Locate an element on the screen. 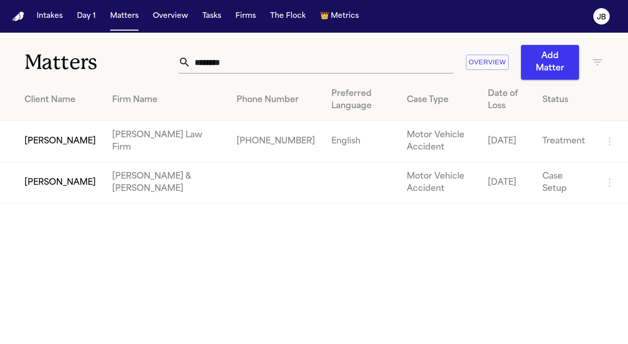  a: Tasks is located at coordinates (212, 16).